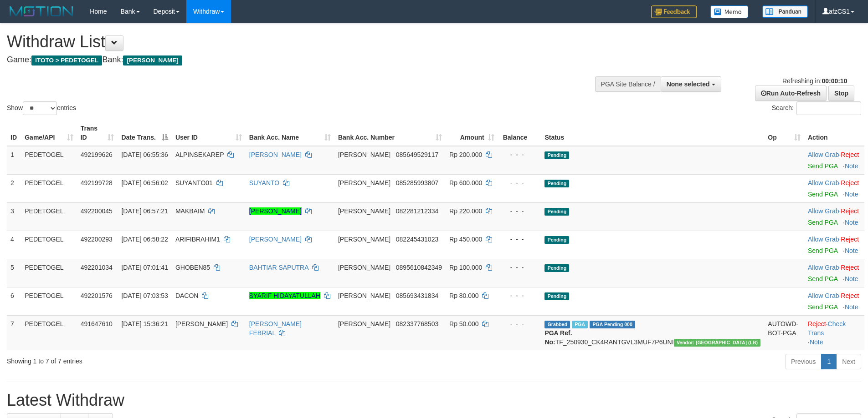 Image resolution: width=868 pixels, height=418 pixels. Describe the element at coordinates (40, 108) in the screenshot. I see `select: Showentries` at that location.